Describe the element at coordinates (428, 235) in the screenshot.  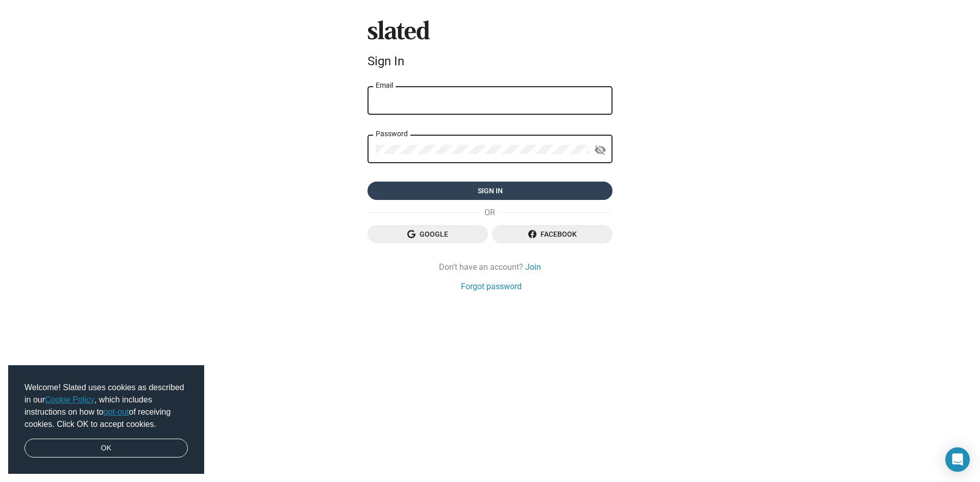
I see `span: Google` at that location.